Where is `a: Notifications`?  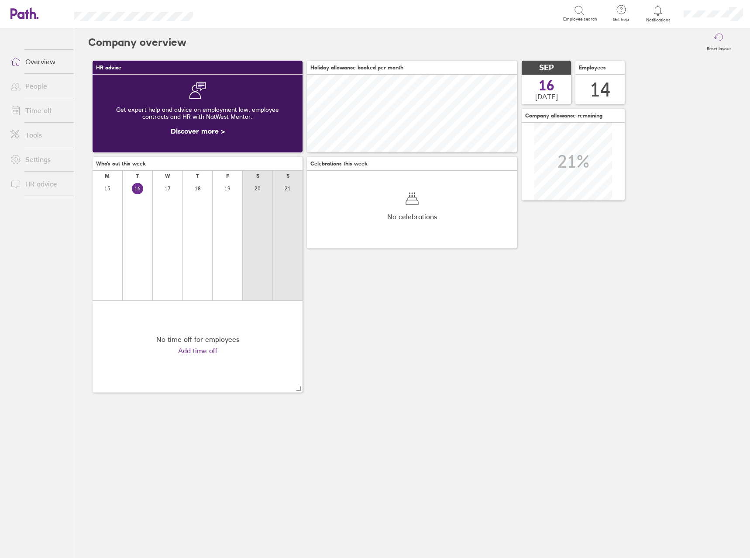
a: Notifications is located at coordinates (658, 14).